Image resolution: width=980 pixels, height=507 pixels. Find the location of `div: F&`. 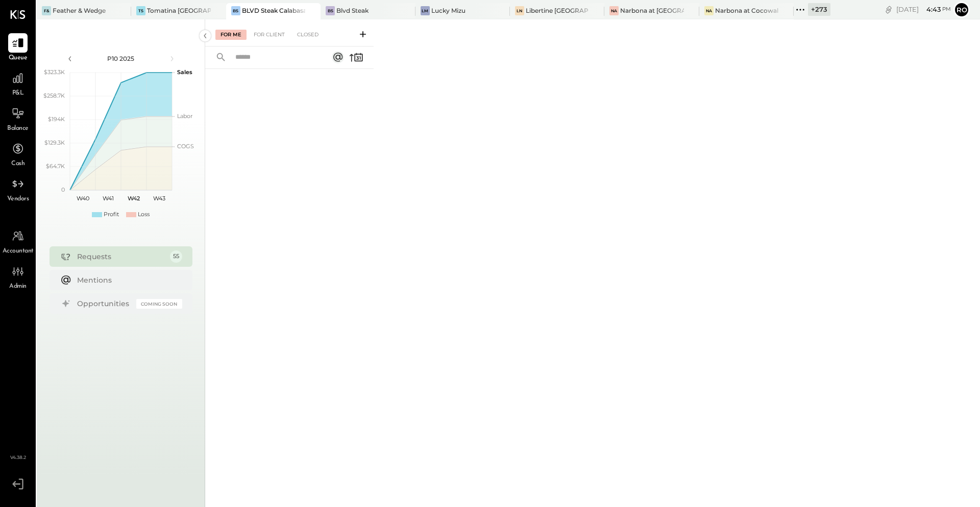

div: F& is located at coordinates (46, 11).